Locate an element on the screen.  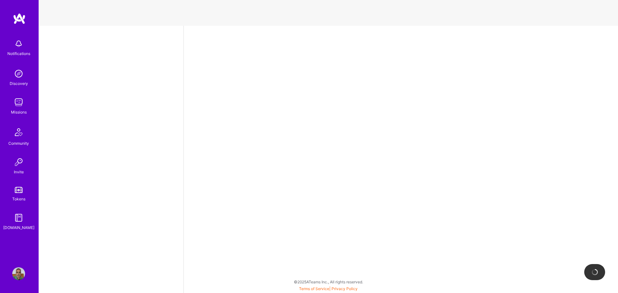
img: Invite is located at coordinates (19, 162).